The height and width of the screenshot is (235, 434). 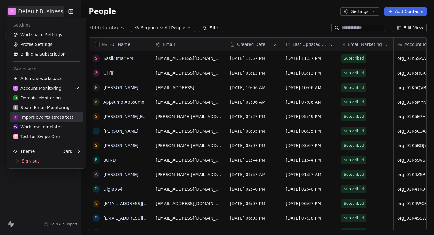 What do you see at coordinates (46, 25) in the screenshot?
I see `div: Settings` at bounding box center [46, 25].